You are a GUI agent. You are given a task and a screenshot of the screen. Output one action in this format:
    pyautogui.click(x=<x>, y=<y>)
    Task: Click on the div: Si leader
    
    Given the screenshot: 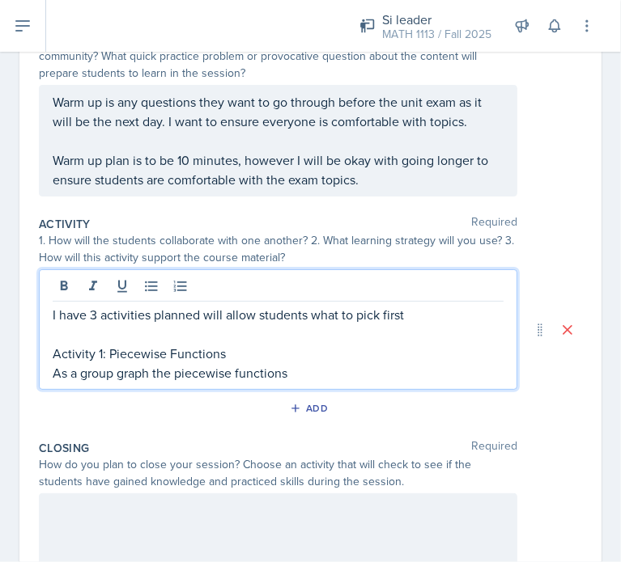 What is the action you would take?
    pyautogui.click(x=436, y=19)
    